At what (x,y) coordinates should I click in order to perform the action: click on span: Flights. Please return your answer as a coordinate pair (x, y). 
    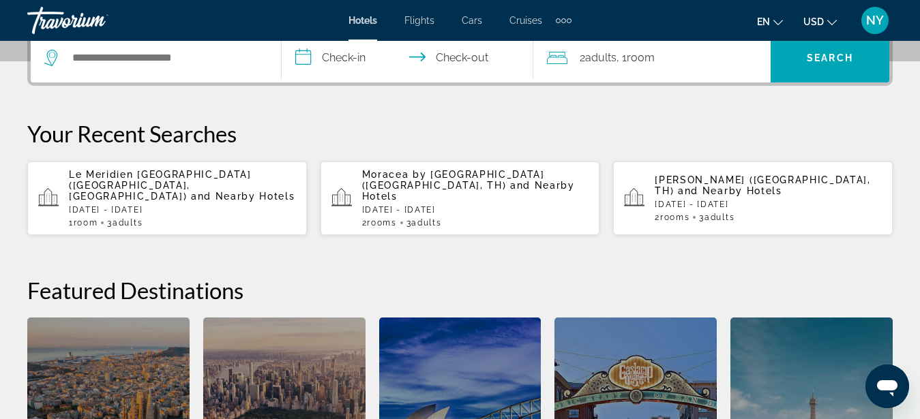
    Looking at the image, I should click on (419, 20).